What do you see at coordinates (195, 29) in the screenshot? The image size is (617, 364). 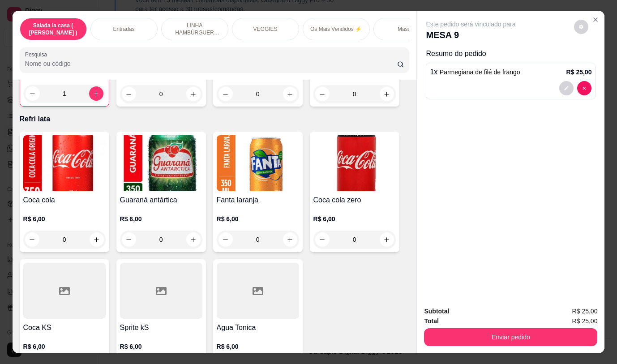 I see `p: LINHA HAMBÚRGUER ANGUS` at bounding box center [195, 29].